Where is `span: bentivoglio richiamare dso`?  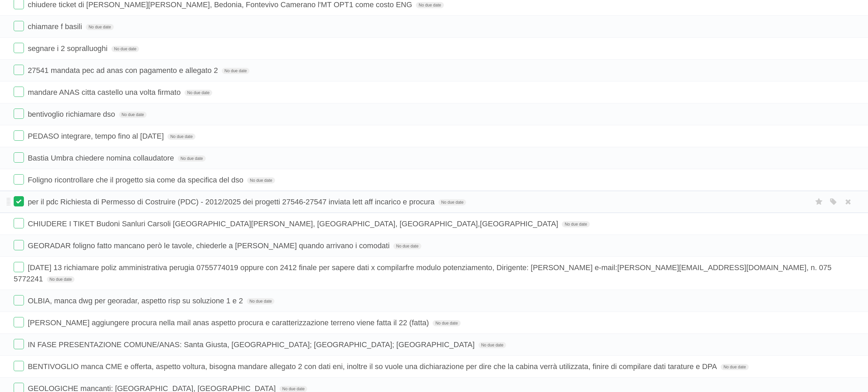
span: bentivoglio richiamare dso is located at coordinates (72, 114).